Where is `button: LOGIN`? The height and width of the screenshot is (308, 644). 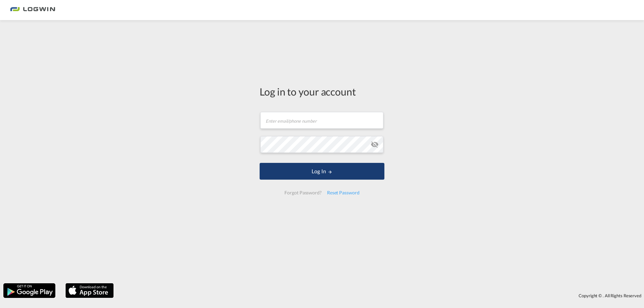
button: LOGIN is located at coordinates (322, 171).